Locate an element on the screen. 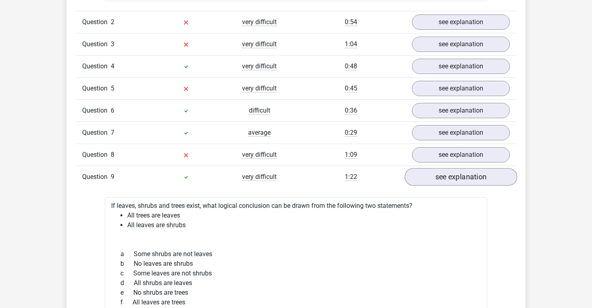 The image size is (592, 308). div: Some shrubs are not leaves is located at coordinates (296, 254).